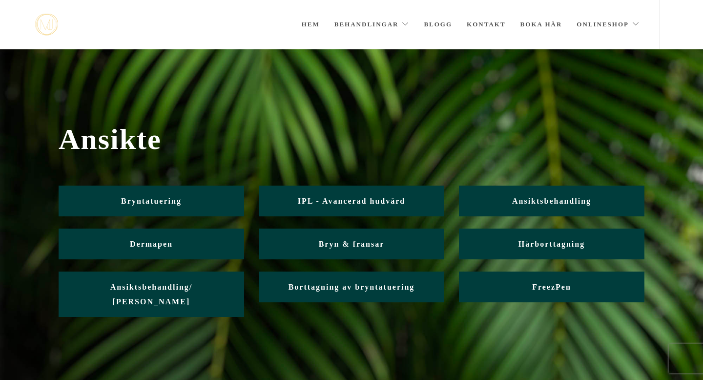 Image resolution: width=703 pixels, height=380 pixels. Describe the element at coordinates (351, 286) in the screenshot. I see `span: Borttagning av bryntatuering` at that location.